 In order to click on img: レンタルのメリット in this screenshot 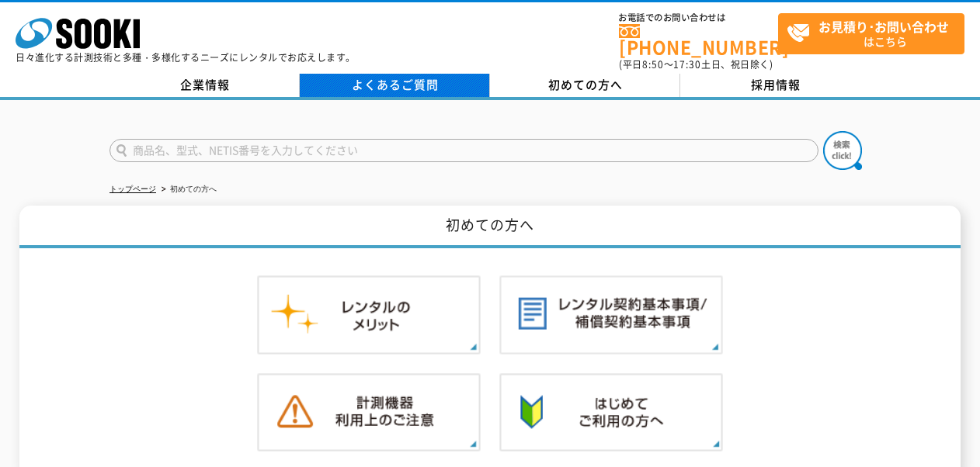, I will do `click(368, 315)`.